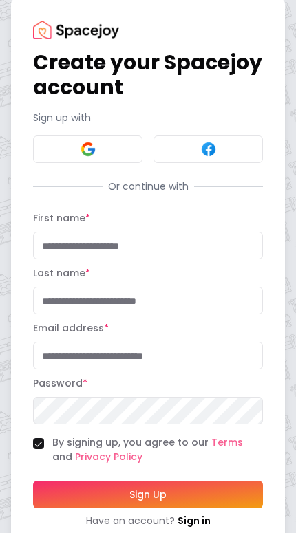 This screenshot has width=296, height=533. Describe the element at coordinates (76, 30) in the screenshot. I see `img: Spacejoy Logo` at that location.